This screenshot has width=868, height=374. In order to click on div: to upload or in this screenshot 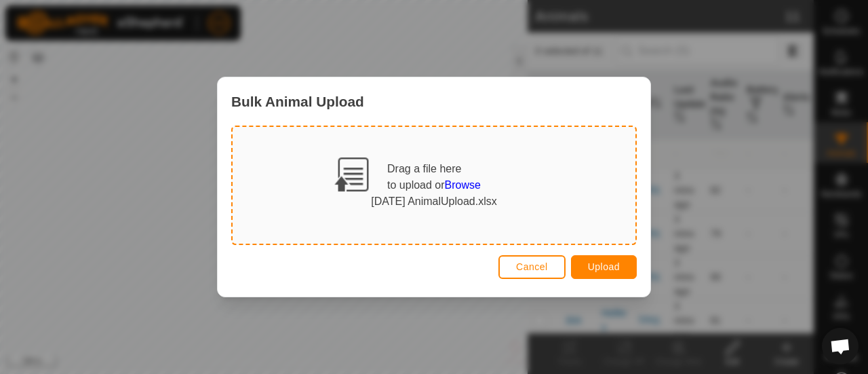, I will do `click(434, 186)`.